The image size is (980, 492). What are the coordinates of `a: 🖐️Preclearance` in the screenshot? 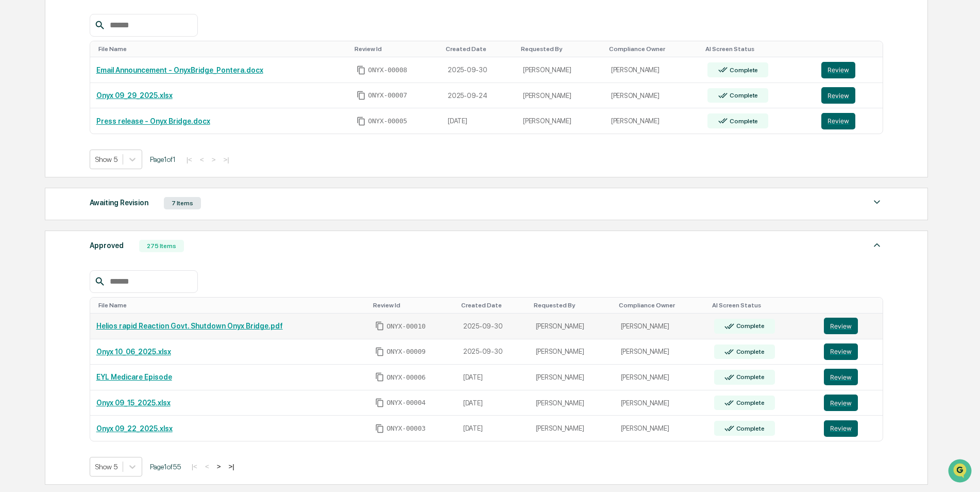 It's located at (38, 135).